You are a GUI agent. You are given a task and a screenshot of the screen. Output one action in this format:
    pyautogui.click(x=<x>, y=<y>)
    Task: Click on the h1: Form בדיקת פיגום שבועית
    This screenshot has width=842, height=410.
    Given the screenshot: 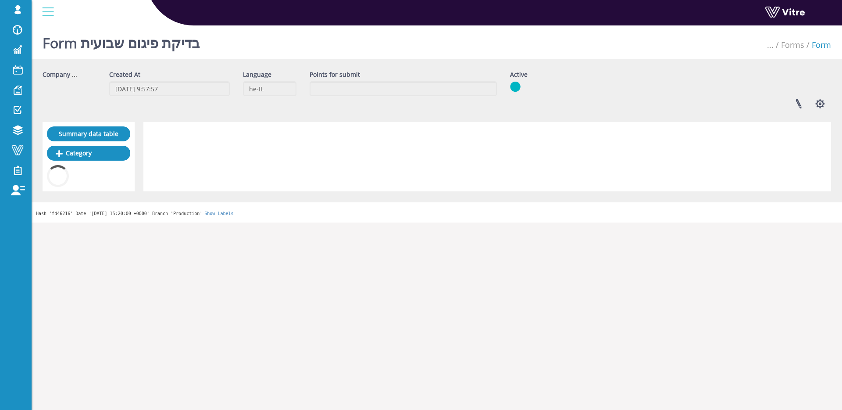 What is the action you would take?
    pyautogui.click(x=121, y=40)
    